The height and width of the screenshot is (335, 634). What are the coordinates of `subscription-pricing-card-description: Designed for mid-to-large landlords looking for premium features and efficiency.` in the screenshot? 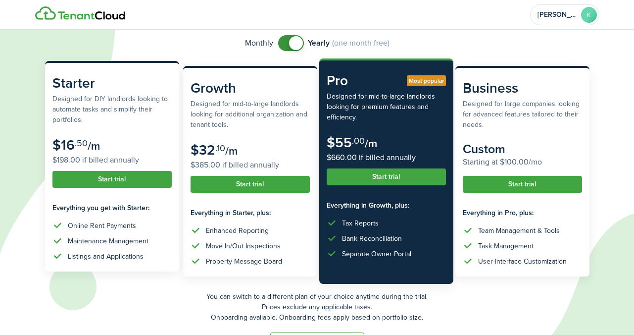 It's located at (386, 106).